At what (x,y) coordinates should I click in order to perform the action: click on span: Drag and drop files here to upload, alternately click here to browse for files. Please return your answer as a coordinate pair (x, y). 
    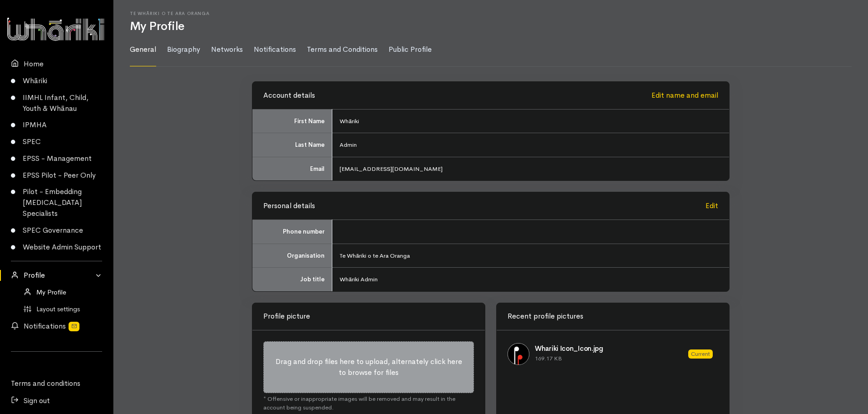
    Looking at the image, I should click on (369, 366).